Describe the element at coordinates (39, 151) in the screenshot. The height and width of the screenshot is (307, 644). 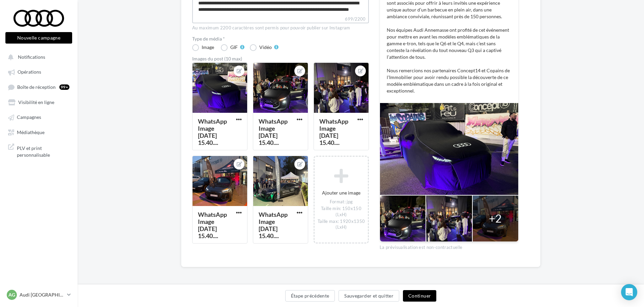
I see `a: PLV et print personnalisable` at that location.